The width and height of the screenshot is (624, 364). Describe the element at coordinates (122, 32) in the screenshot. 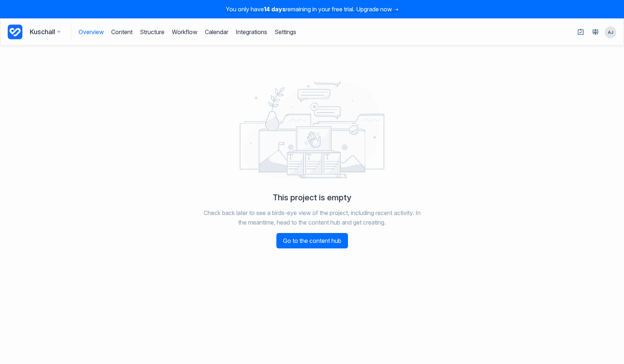

I see `a: Content` at that location.